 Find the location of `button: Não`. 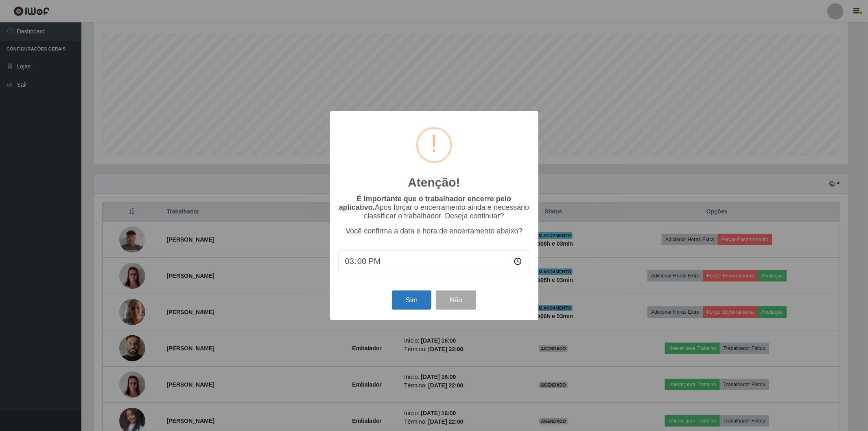

button: Não is located at coordinates (456, 300).